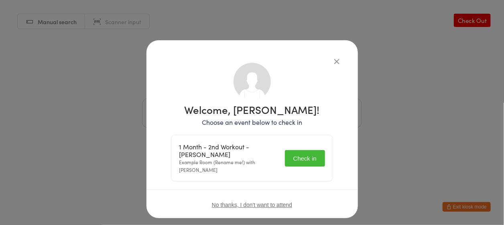  Describe the element at coordinates (252, 122) in the screenshot. I see `p: Choose an event below to check in` at that location.